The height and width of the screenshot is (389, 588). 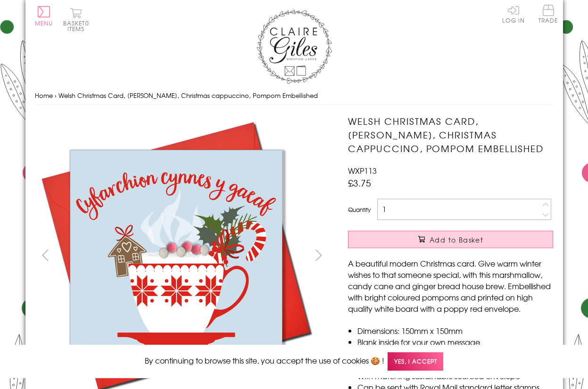 I want to click on button: Basket0 items, so click(x=76, y=19).